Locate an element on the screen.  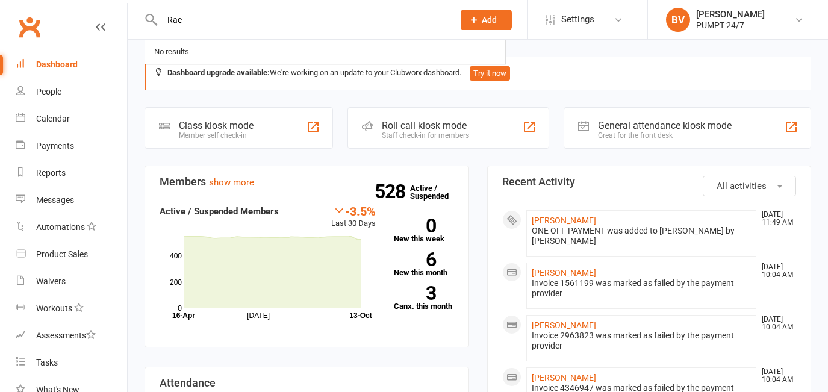
div: Tasks is located at coordinates (47, 363).